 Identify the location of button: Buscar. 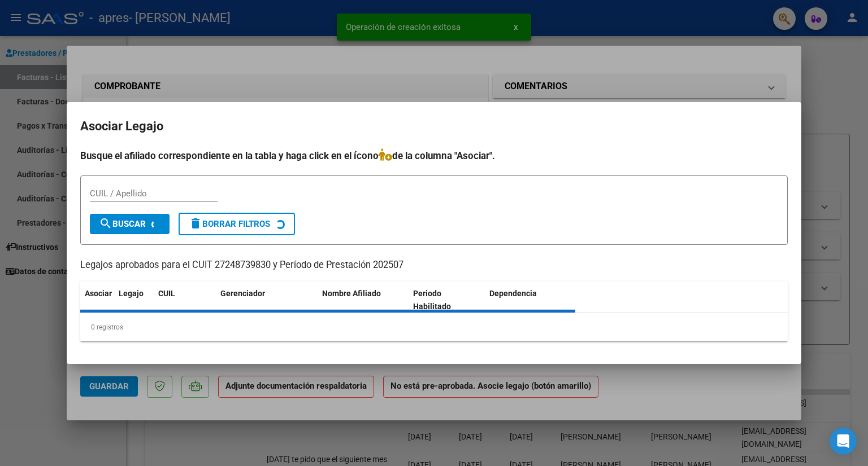
(130, 224).